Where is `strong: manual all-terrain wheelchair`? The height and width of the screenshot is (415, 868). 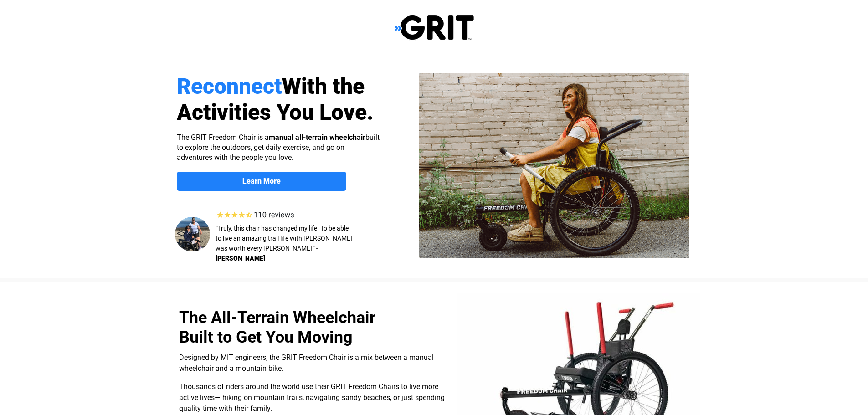 strong: manual all-terrain wheelchair is located at coordinates (317, 137).